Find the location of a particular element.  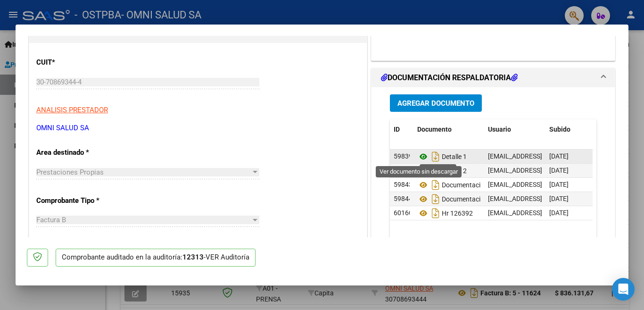

p: OMNI SALUD SA is located at coordinates (198, 128).